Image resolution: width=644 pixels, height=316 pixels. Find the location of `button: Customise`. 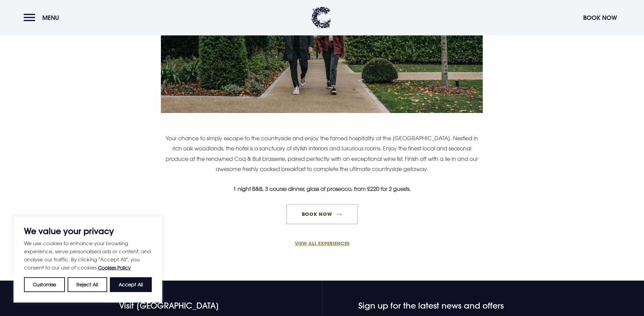

button: Customise is located at coordinates (44, 285).